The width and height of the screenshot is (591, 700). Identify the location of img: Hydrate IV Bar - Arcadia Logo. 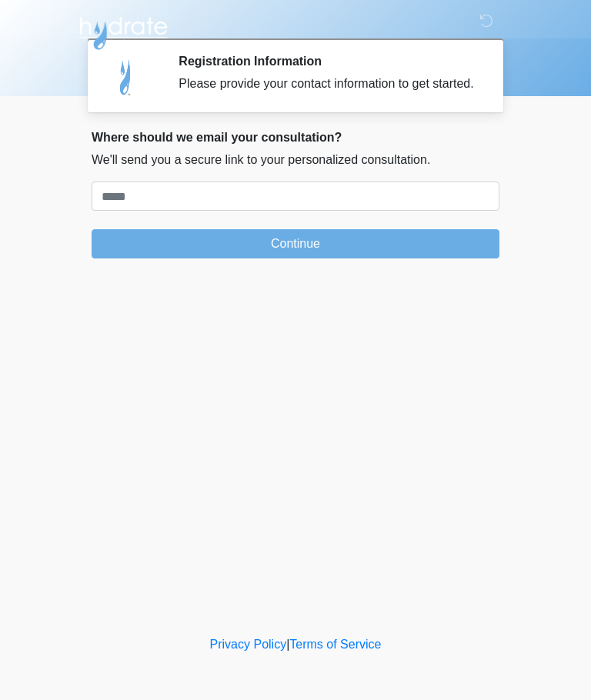
(124, 30).